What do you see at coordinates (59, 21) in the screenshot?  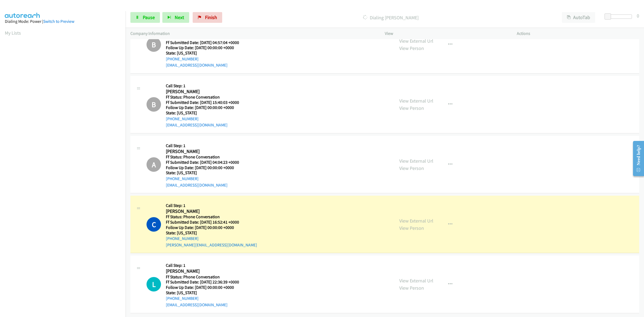 I see `a: Switch to Preview` at bounding box center [59, 21].